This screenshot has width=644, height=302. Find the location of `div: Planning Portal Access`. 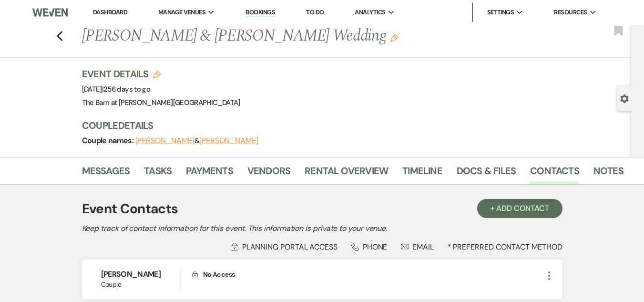

div: Planning Portal Access is located at coordinates (284, 247).